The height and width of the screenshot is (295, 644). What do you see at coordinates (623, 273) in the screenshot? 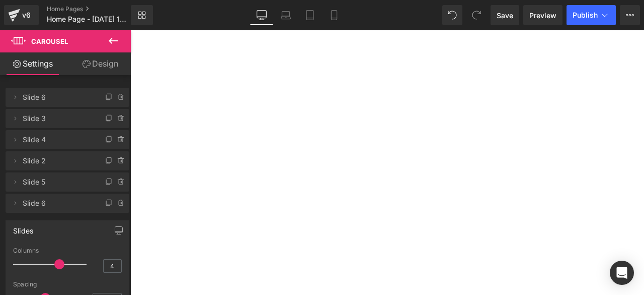
I see `div: Open Intercom Messenger` at bounding box center [623, 273].